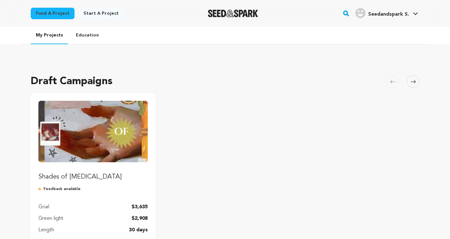 Image resolution: width=450 pixels, height=239 pixels. I want to click on a: Seedandspark S.'s Profile, so click(387, 12).